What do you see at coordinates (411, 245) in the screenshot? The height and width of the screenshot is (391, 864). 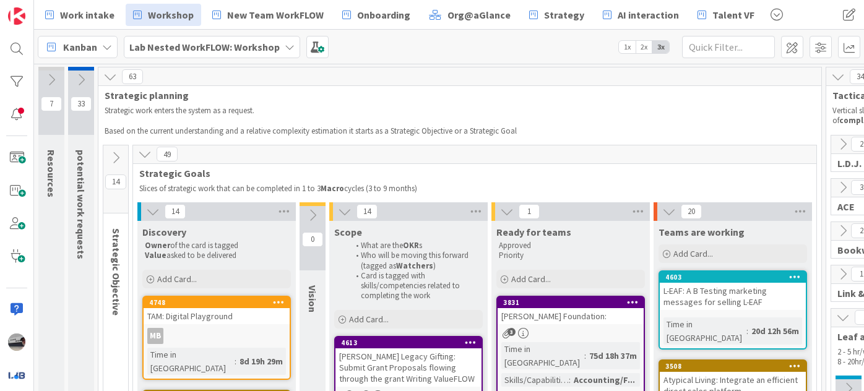 I see `strong: OKR` at bounding box center [411, 245].